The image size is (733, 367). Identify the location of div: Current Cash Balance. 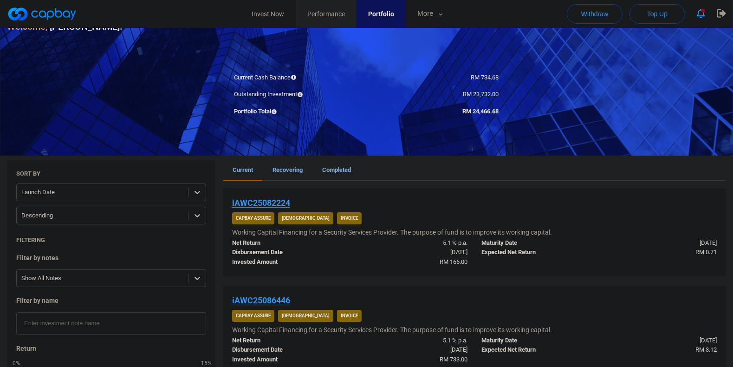
(297, 78).